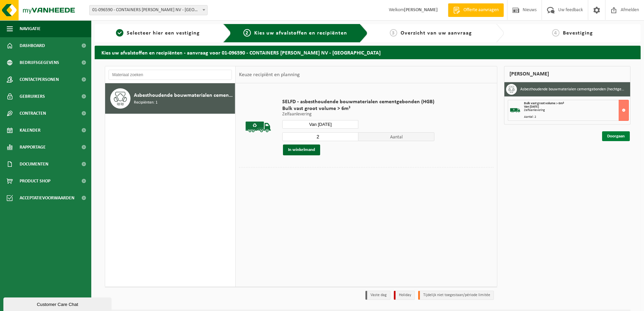 The width and height of the screenshot is (644, 311). What do you see at coordinates (32, 45) in the screenshot?
I see `span: Dashboard` at bounding box center [32, 45].